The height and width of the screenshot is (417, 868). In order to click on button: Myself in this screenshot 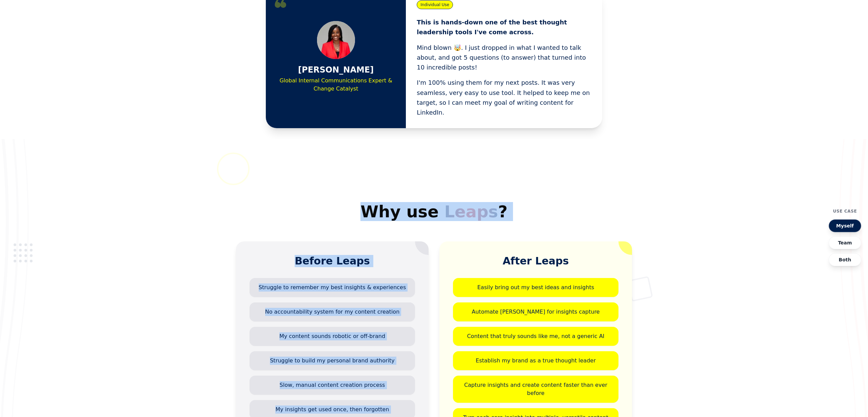, I will do `click(845, 226)`.